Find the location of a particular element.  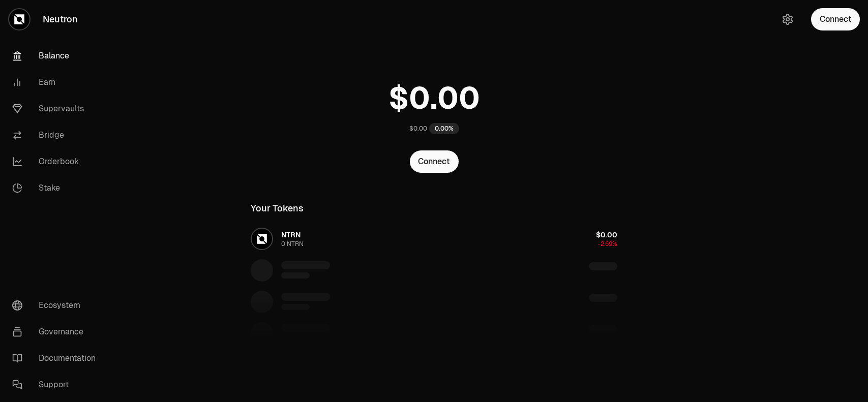

a: Support is located at coordinates (57, 385).